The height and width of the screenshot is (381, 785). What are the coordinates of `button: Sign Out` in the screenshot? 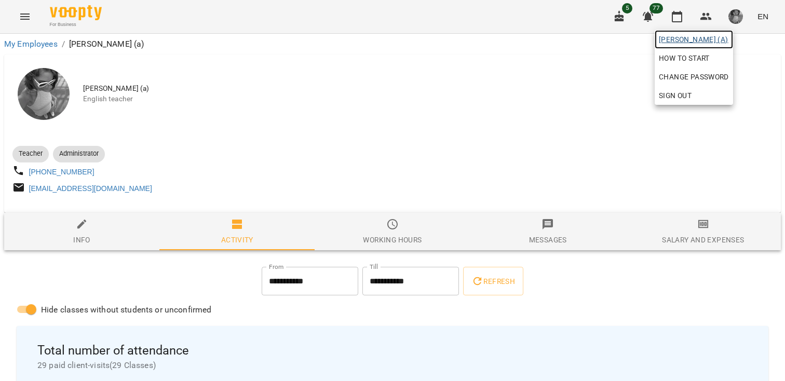 It's located at (694, 96).